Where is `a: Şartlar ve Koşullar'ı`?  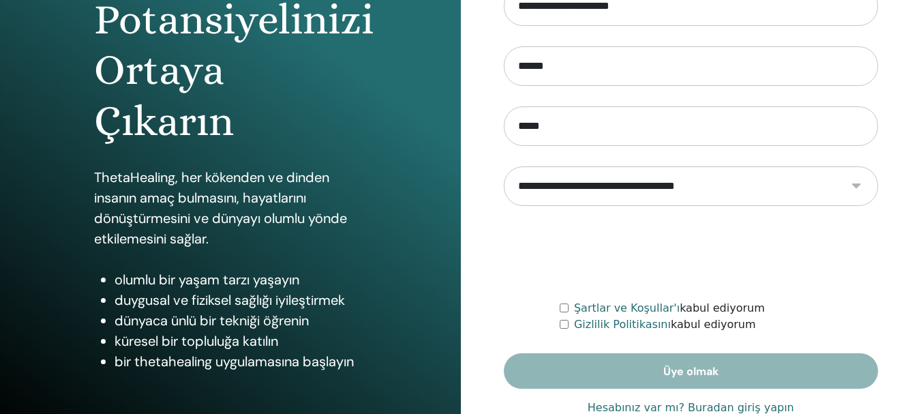
a: Şartlar ve Koşullar'ı is located at coordinates (626, 307).